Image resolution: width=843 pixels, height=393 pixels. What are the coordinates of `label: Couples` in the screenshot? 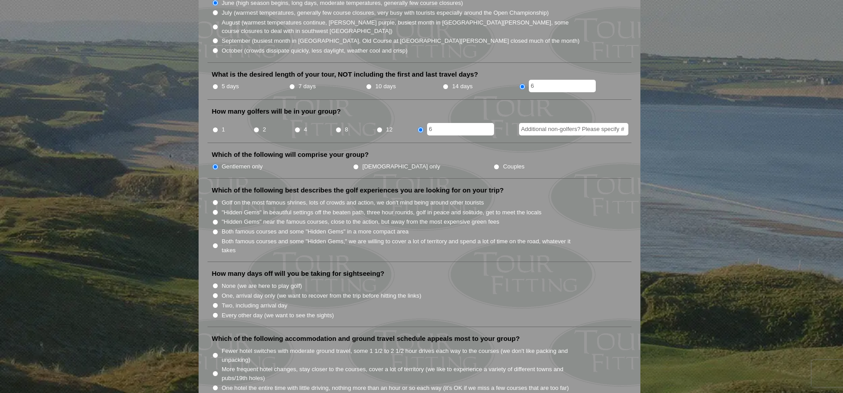 It's located at (513, 167).